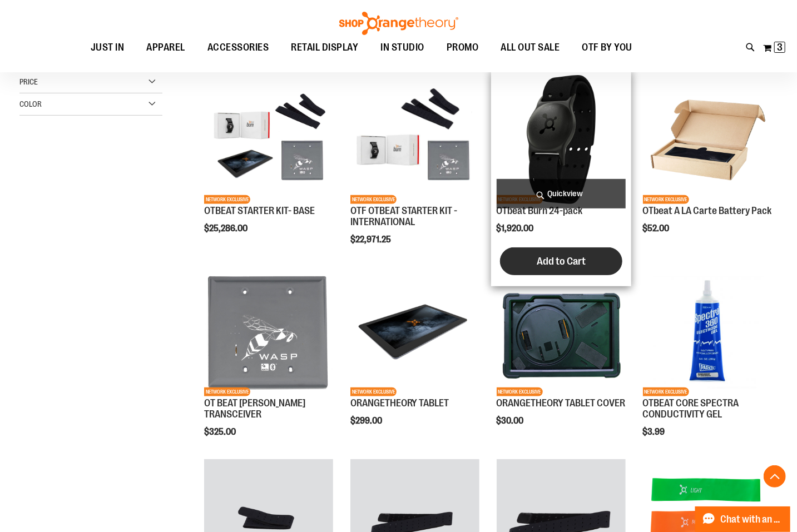 The height and width of the screenshot is (532, 797). I want to click on a: OTBEAT CORE SPECTRA CONDUCTIVITY GEL, so click(691, 408).